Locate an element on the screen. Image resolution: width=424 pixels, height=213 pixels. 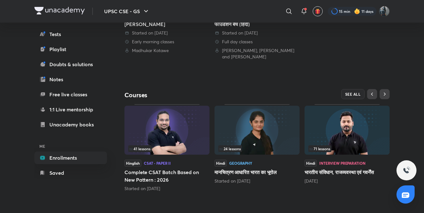
span: Hinglish is located at coordinates (133, 163).